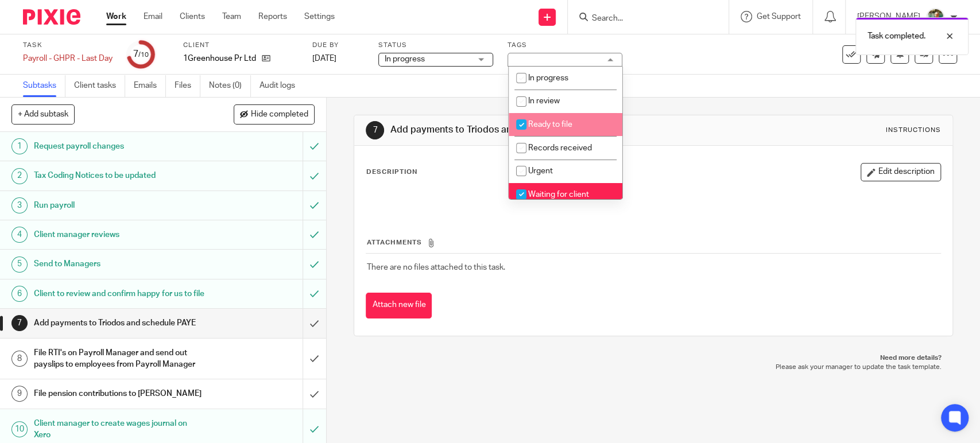 Image resolution: width=980 pixels, height=443 pixels. What do you see at coordinates (120, 359) in the screenshot?
I see `h1: File RTI's on Payroll Manager and send out payslips to employees from Payroll Manager` at bounding box center [120, 359].